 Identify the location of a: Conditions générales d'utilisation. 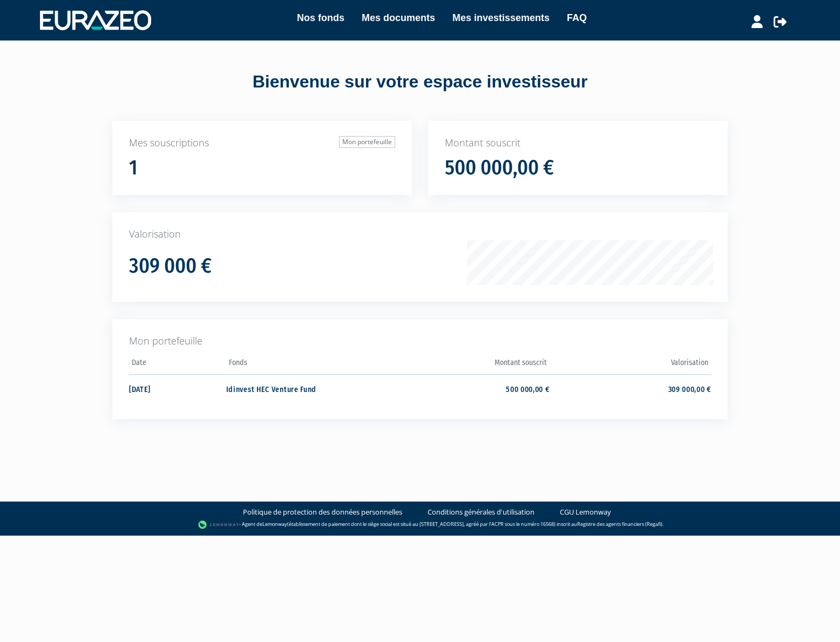
(481, 512).